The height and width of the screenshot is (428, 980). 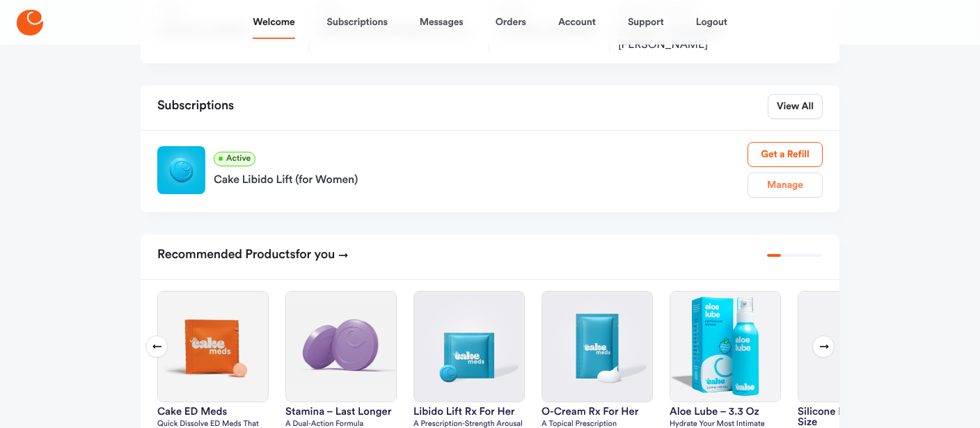 What do you see at coordinates (213, 346) in the screenshot?
I see `img: Cake ED Meds` at bounding box center [213, 346].